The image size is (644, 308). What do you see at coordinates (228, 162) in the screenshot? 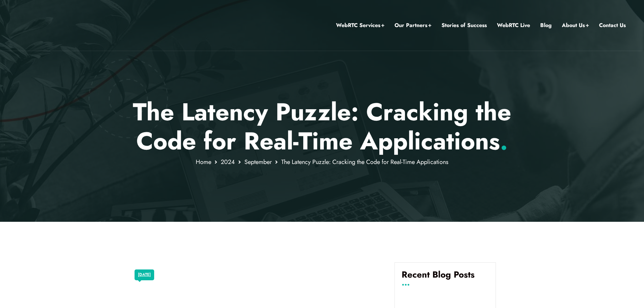
I see `a: 2024` at bounding box center [228, 162].